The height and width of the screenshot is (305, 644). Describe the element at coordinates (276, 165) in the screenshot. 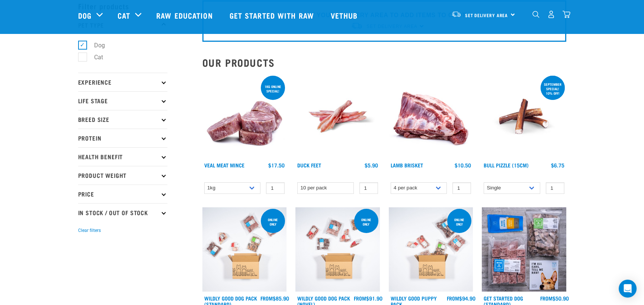

I see `div: $17.50` at that location.